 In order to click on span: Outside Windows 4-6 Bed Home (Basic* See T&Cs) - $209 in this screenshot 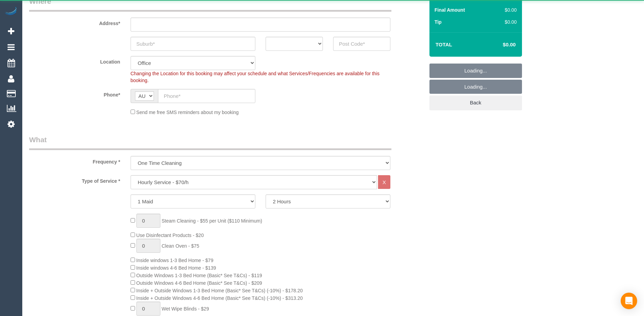, I will do `click(199, 283)`.